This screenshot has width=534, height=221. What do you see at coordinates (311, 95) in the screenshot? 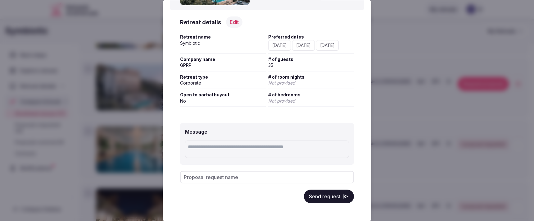
I see `span: # of bedrooms` at bounding box center [311, 95].